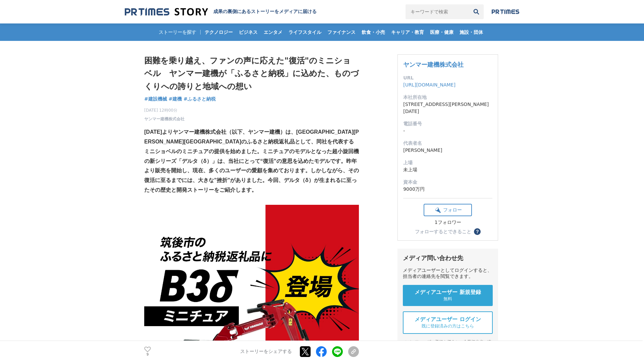 The width and height of the screenshot is (644, 362). What do you see at coordinates (248, 33) in the screenshot?
I see `span: ビジネス` at bounding box center [248, 33].